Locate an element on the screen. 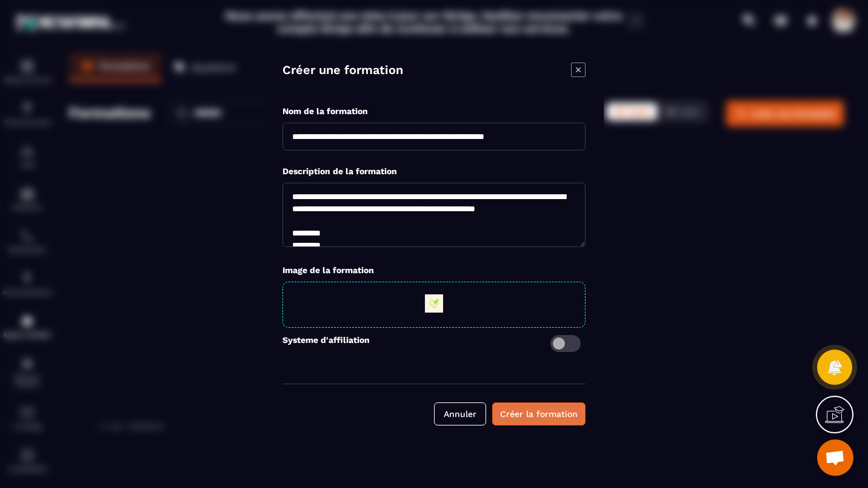  label: Image de la formation is located at coordinates (328, 270).